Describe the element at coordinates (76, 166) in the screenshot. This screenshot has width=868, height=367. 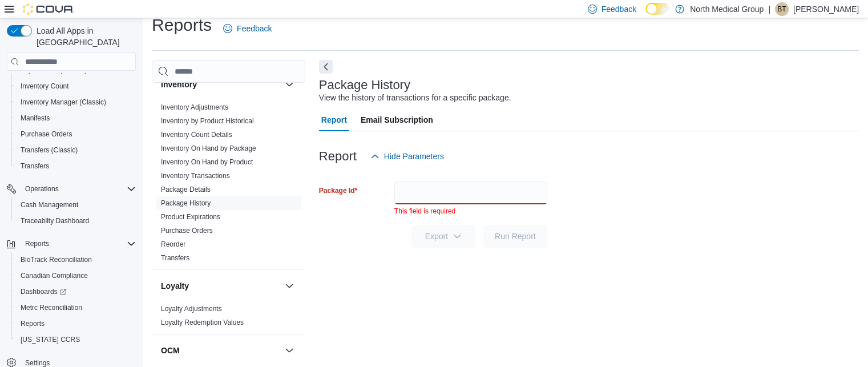
I see `button: Transfers` at that location.